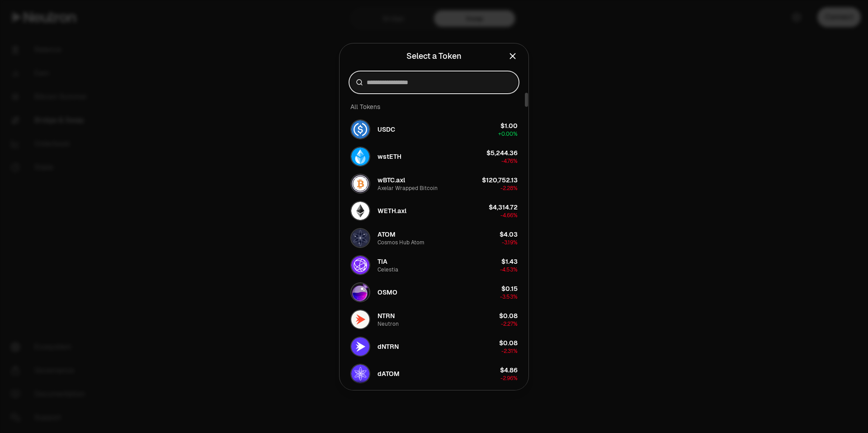 The image size is (868, 433). What do you see at coordinates (434, 129) in the screenshot?
I see `button: USDC LogoUSDC$1.00+0.00%` at bounding box center [434, 129].